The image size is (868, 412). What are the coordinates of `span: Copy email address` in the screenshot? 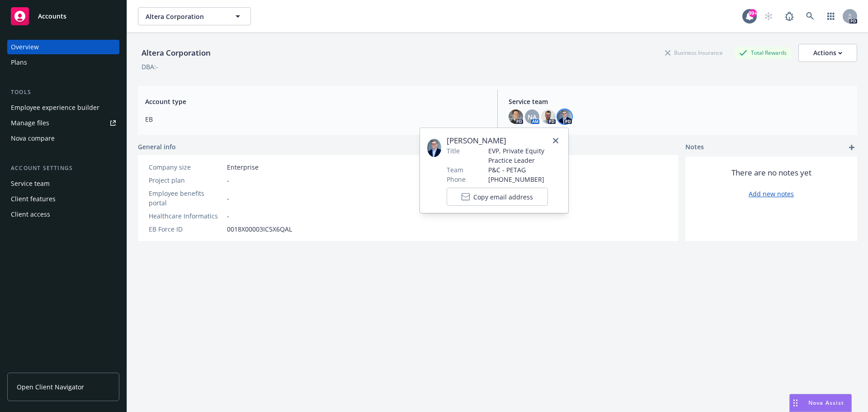 It's located at (503, 197).